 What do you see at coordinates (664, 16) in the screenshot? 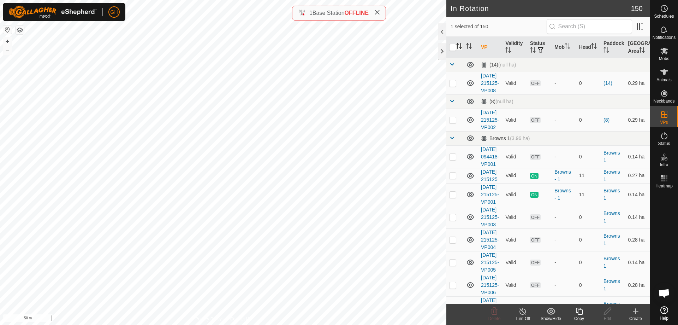
I see `span: Schedules` at bounding box center [664, 16].